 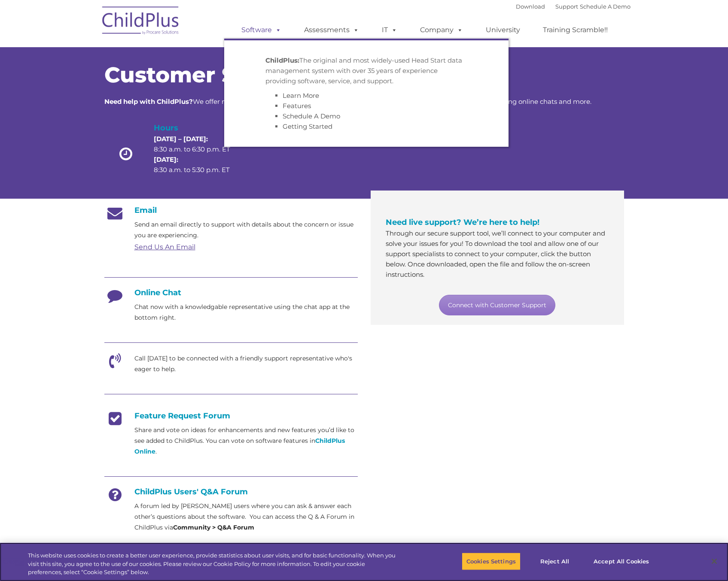 I want to click on a: Software, so click(x=261, y=30).